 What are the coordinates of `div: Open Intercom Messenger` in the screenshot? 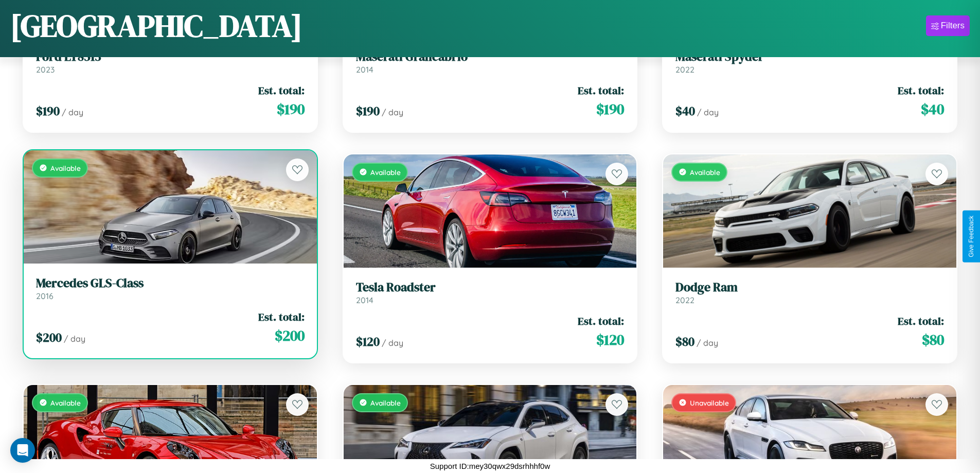 It's located at (22, 451).